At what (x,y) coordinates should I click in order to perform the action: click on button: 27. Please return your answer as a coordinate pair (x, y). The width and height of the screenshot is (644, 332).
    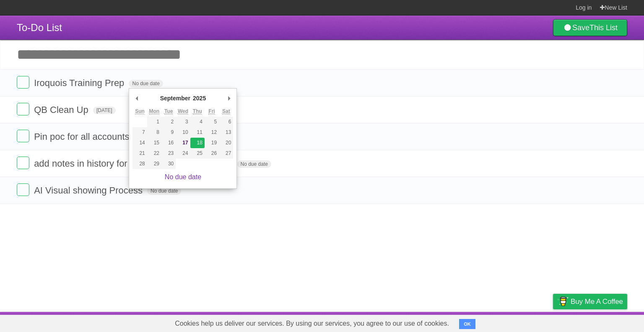
    Looking at the image, I should click on (226, 153).